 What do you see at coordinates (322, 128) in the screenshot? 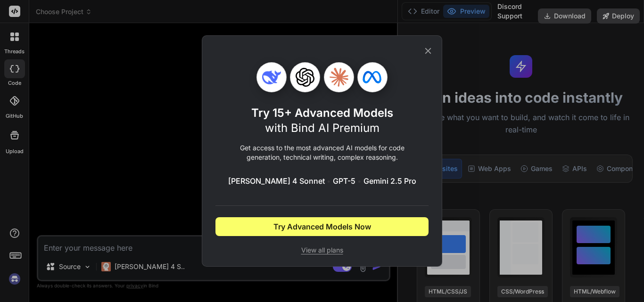
I see `span: with Bind AI Premium` at bounding box center [322, 128].